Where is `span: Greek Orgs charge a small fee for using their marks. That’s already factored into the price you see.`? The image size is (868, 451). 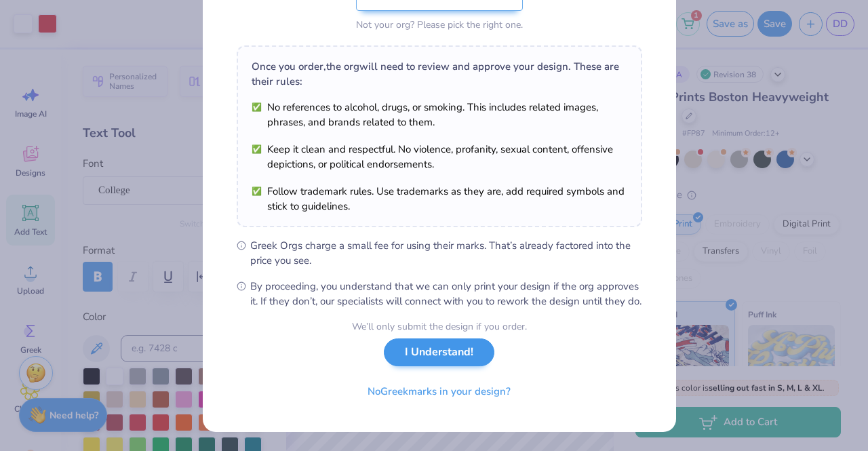 span: Greek Orgs charge a small fee for using their marks. That’s already factored into the price you see. is located at coordinates (446, 253).